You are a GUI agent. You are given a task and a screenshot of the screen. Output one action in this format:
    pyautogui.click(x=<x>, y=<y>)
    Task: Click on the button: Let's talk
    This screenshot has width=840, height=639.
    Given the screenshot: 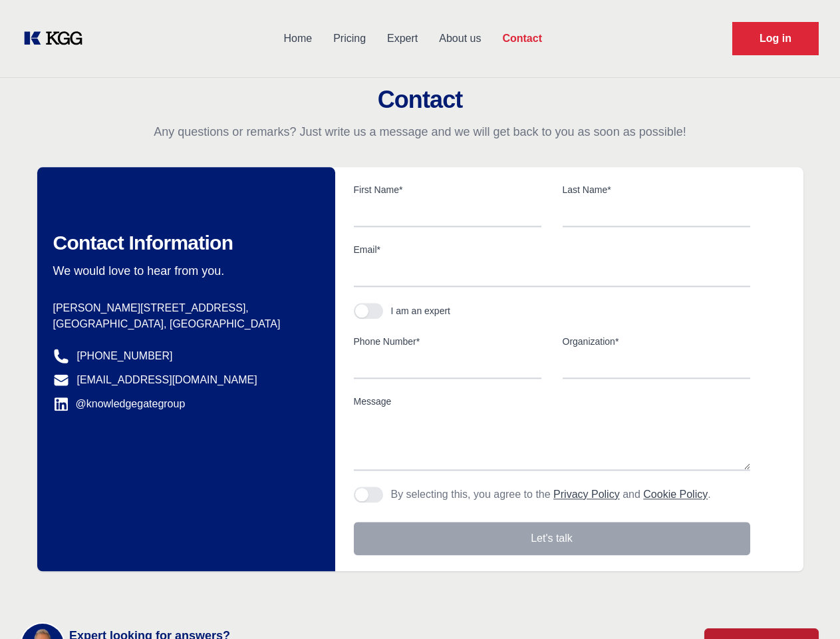 What is the action you would take?
    pyautogui.click(x=552, y=538)
    